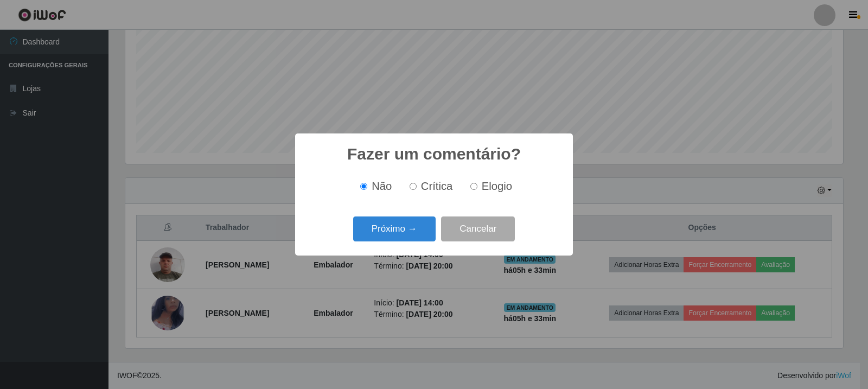  What do you see at coordinates (394, 229) in the screenshot?
I see `button: Próximo →` at bounding box center [394, 229].